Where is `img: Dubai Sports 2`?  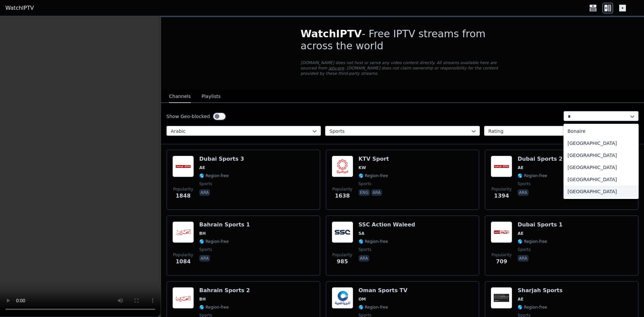
img: Dubai Sports 2 is located at coordinates (502, 167).